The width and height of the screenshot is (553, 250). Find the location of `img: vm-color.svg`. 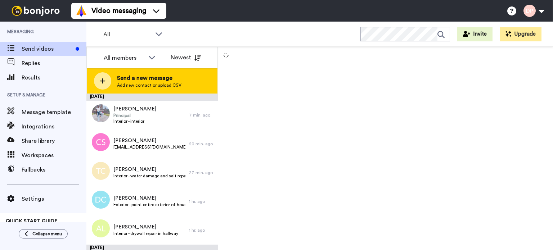

img: vm-color.svg is located at coordinates (81, 11).